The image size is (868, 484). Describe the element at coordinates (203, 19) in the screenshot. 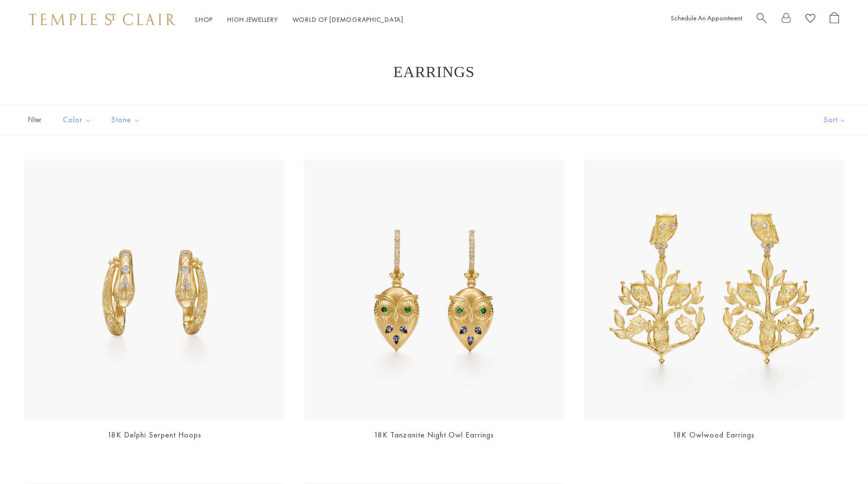

I see `a: ShopShop` at that location.